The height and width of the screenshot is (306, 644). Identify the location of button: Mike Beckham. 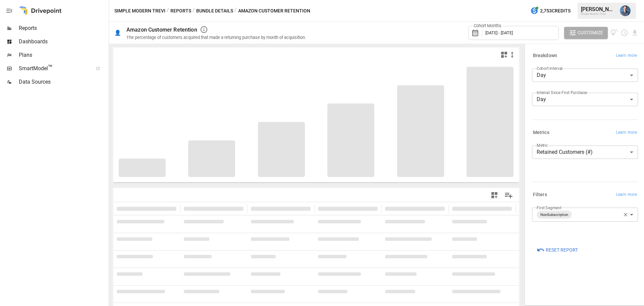
(626, 10).